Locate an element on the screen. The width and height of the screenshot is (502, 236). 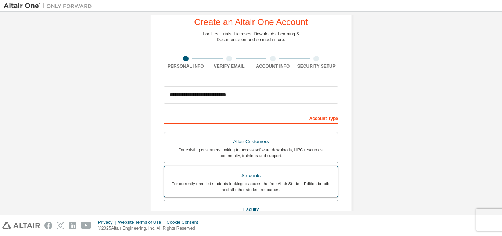
img: youtube.svg is located at coordinates (86, 225).